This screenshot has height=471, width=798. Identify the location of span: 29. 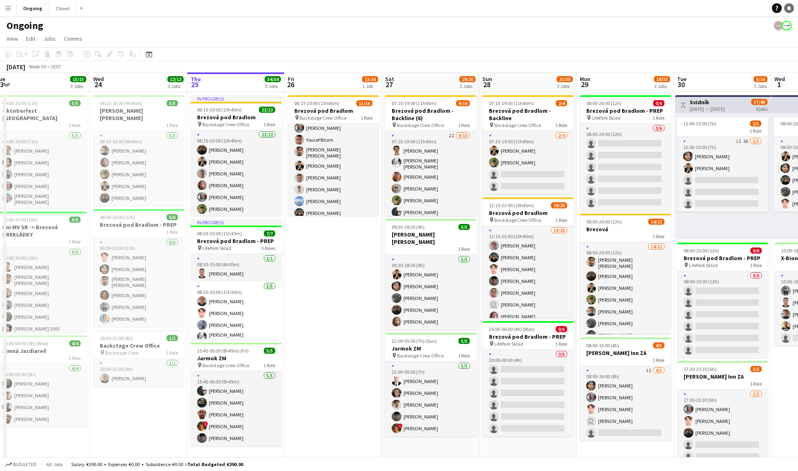
(585, 84).